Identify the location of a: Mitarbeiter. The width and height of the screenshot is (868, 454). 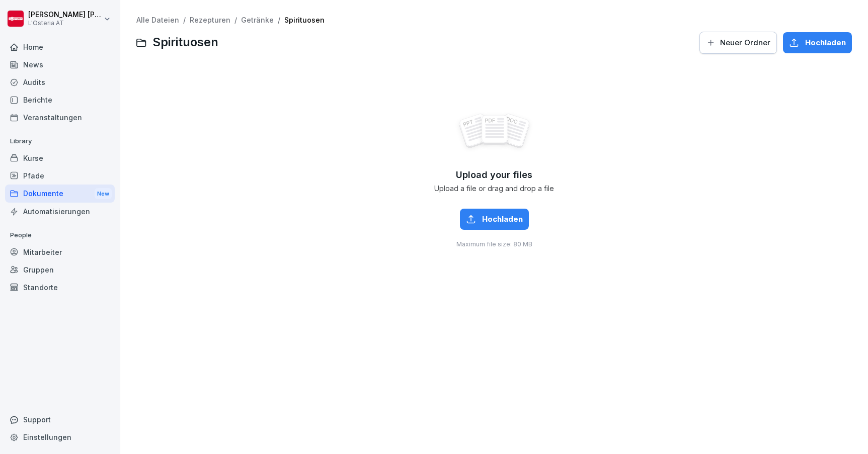
(60, 252).